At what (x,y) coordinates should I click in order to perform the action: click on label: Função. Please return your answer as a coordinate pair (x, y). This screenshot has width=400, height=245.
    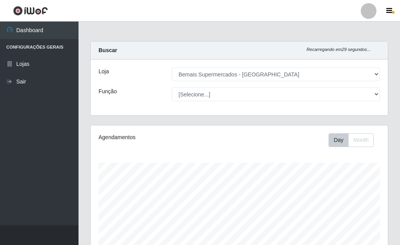
    Looking at the image, I should click on (108, 91).